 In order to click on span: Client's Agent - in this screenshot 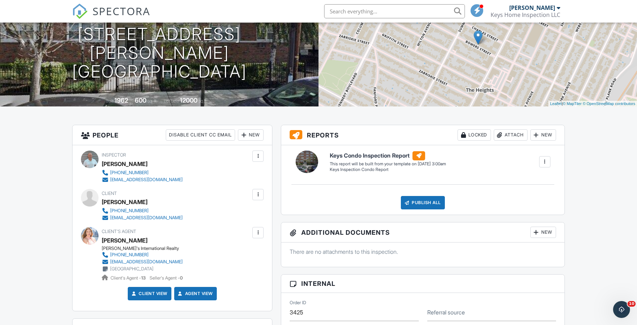, I will do `click(129, 277)`.